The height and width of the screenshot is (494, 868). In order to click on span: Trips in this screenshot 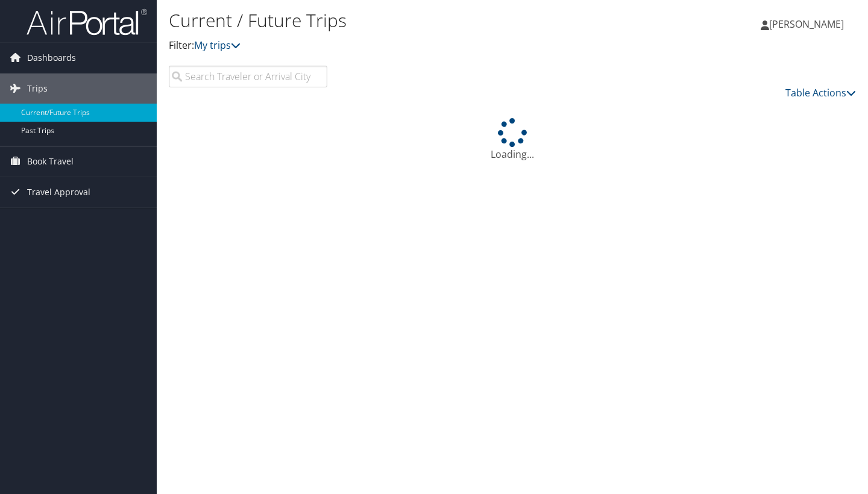, I will do `click(38, 88)`.